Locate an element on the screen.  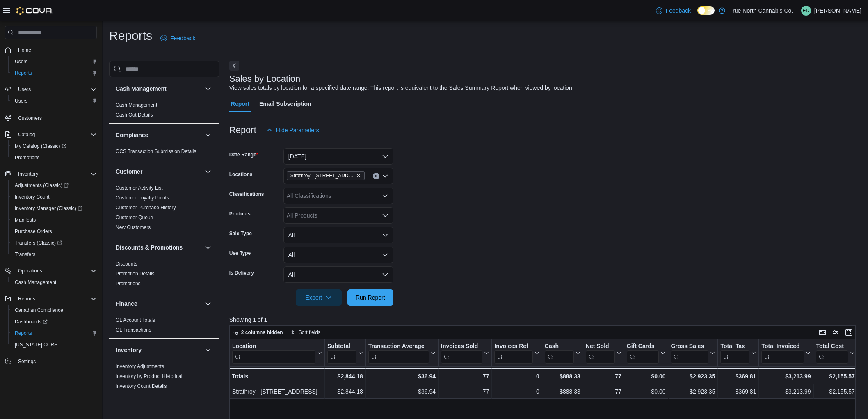
span: Inventory Manager (Classic) is located at coordinates (54, 208).